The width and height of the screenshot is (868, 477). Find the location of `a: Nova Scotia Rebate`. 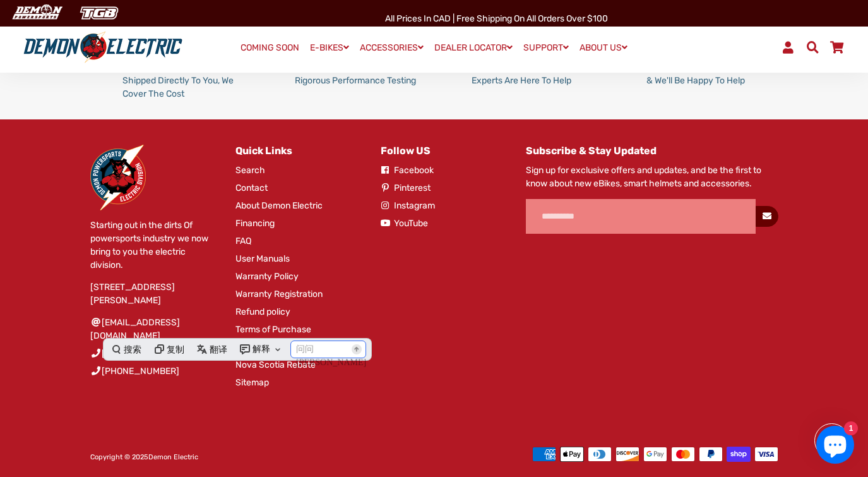

a: Nova Scotia Rebate is located at coordinates (275, 364).